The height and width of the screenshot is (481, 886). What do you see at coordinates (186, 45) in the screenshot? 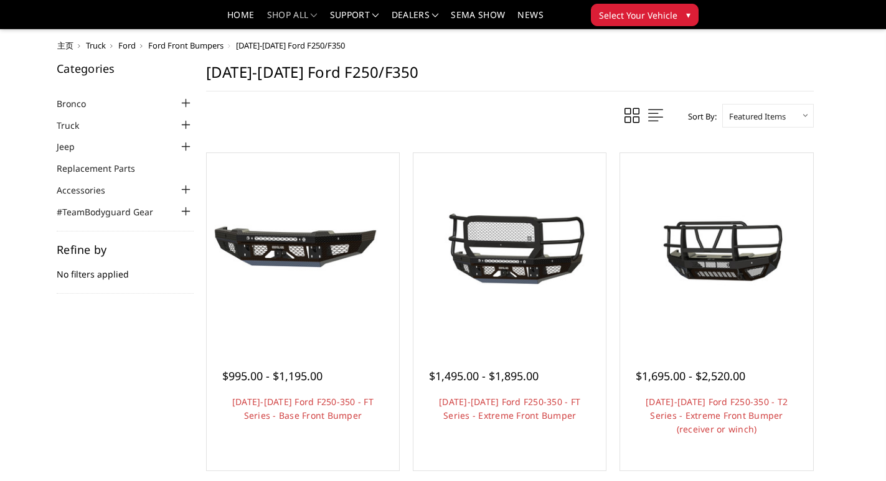
I see `span: Ford Front Bumpers` at bounding box center [186, 45].